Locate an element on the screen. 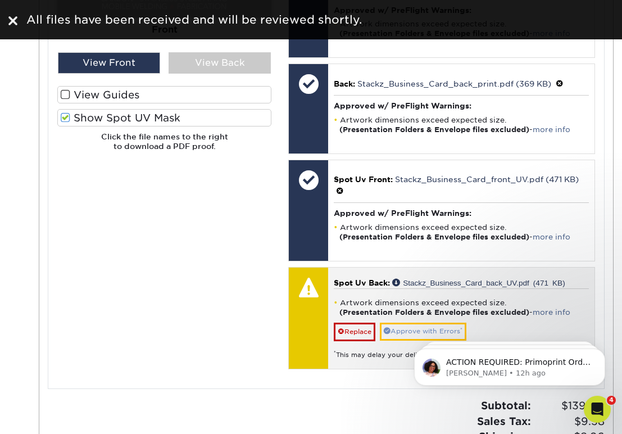  strong: Subtotal: is located at coordinates (506, 405).